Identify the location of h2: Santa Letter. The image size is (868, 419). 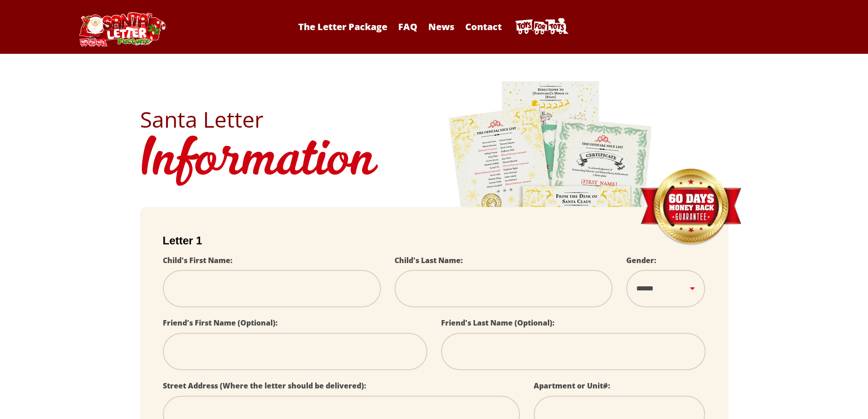
(434, 120).